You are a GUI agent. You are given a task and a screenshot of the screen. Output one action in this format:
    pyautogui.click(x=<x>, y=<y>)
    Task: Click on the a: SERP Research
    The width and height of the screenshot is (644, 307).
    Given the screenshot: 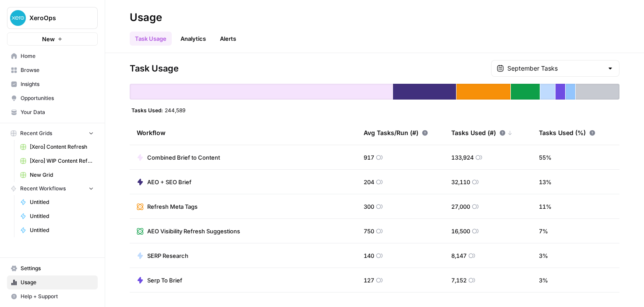 What is the action you would take?
    pyautogui.click(x=162, y=256)
    